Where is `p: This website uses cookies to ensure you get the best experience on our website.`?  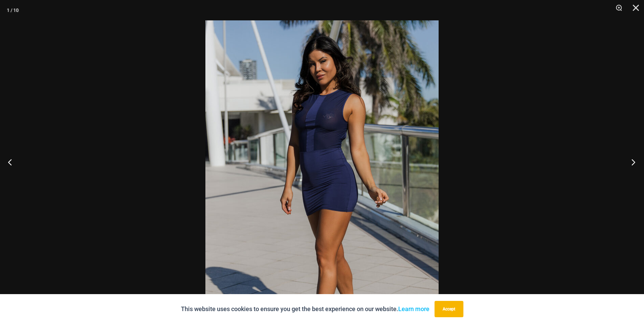 p: This website uses cookies to ensure you get the best experience on our website. is located at coordinates (305, 309).